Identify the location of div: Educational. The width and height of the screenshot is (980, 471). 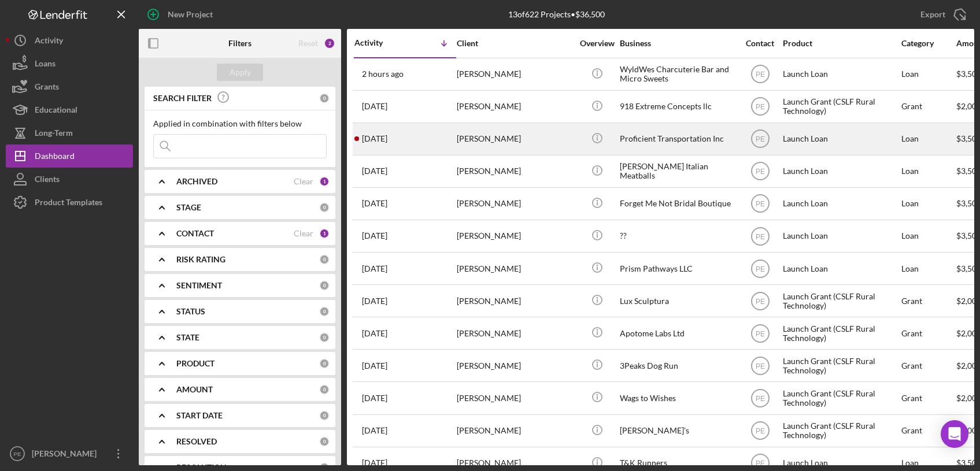
(56, 111).